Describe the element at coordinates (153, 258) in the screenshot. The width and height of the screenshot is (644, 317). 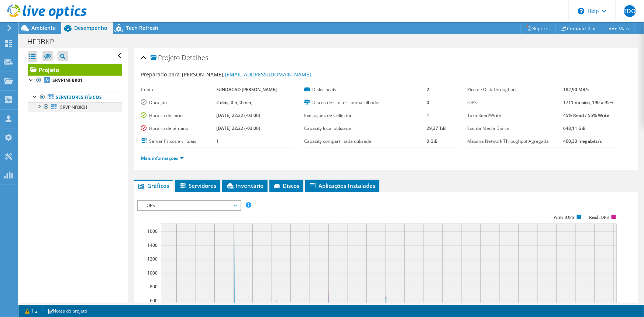
I see `text: 1200` at that location.